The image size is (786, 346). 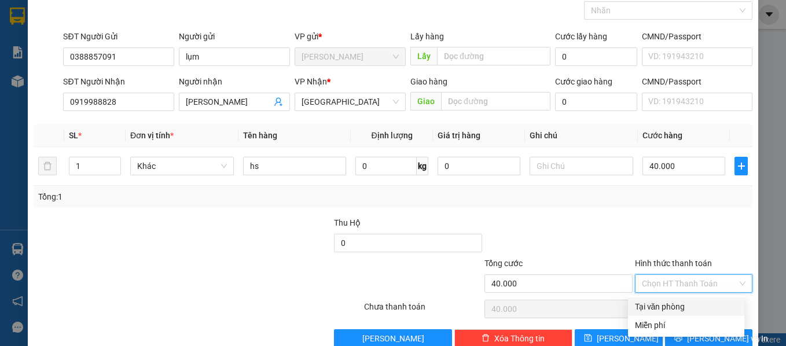 What do you see at coordinates (47, 166) in the screenshot?
I see `button: delete` at bounding box center [47, 166].